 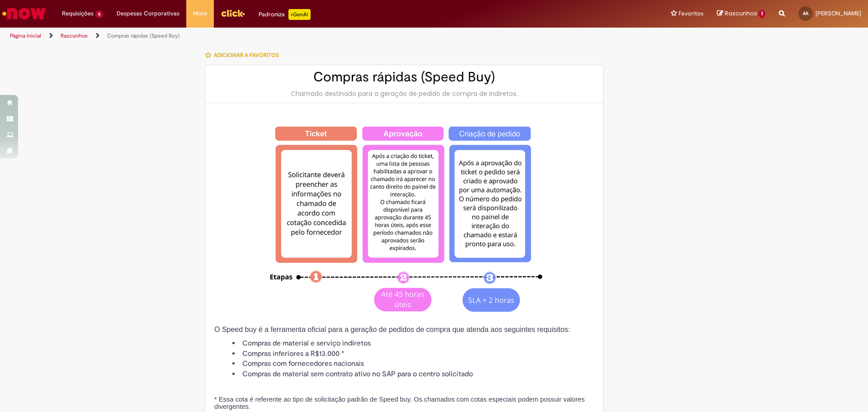 I want to click on span: O Speed buy é a ferramenta oficial para a geração de pedidos de compra que atenda aos seguintes r..., so click(x=392, y=329).